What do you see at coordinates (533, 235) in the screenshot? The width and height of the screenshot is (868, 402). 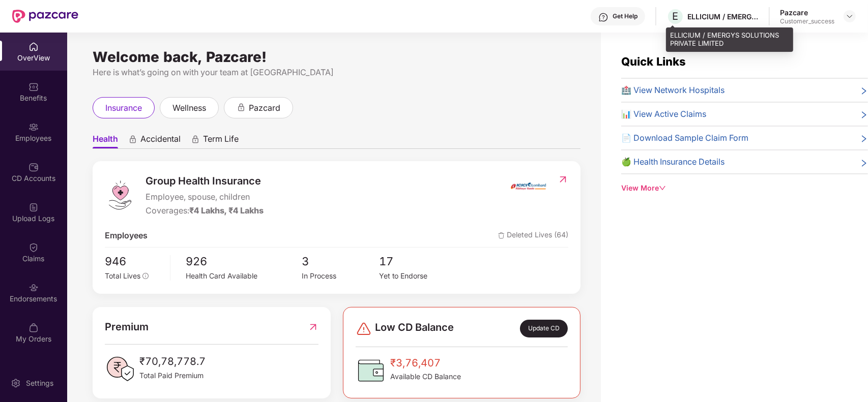 I see `span: Deleted Lives (64)` at bounding box center [533, 235].